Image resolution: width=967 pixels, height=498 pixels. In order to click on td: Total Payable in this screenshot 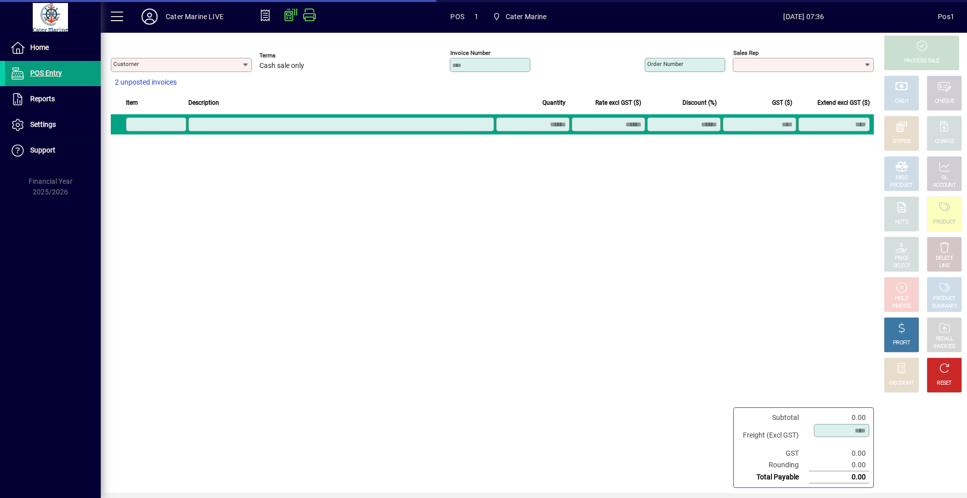, I will do `click(773, 477)`.